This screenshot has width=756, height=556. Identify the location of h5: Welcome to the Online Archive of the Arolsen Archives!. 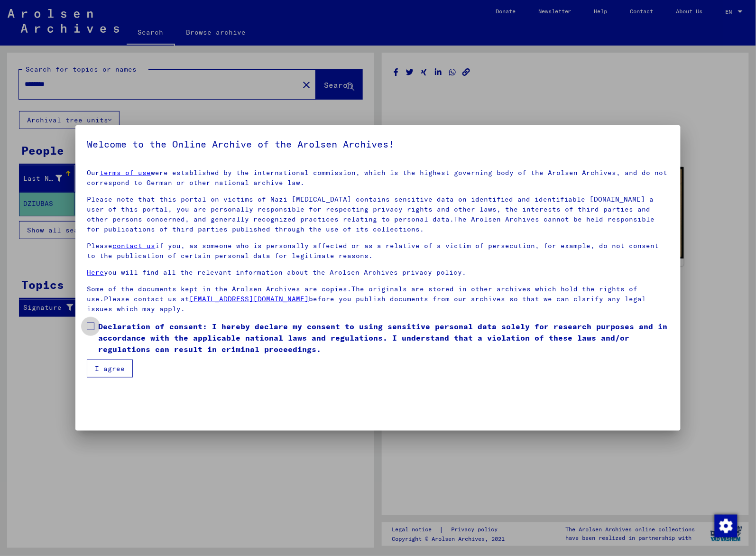
(378, 144).